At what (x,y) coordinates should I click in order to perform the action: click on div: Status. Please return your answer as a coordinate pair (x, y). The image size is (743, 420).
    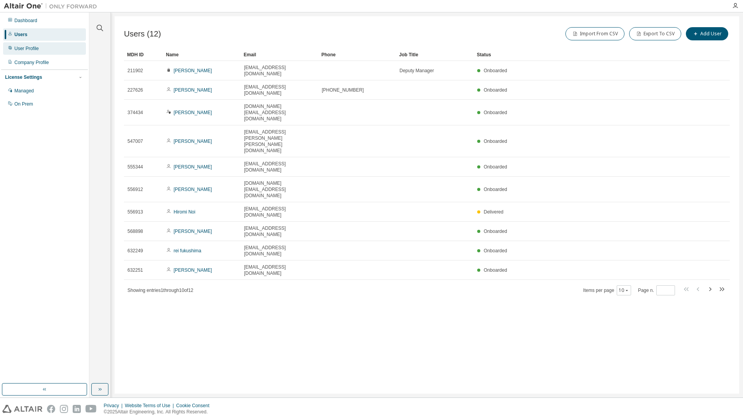
    Looking at the image, I should click on (583, 55).